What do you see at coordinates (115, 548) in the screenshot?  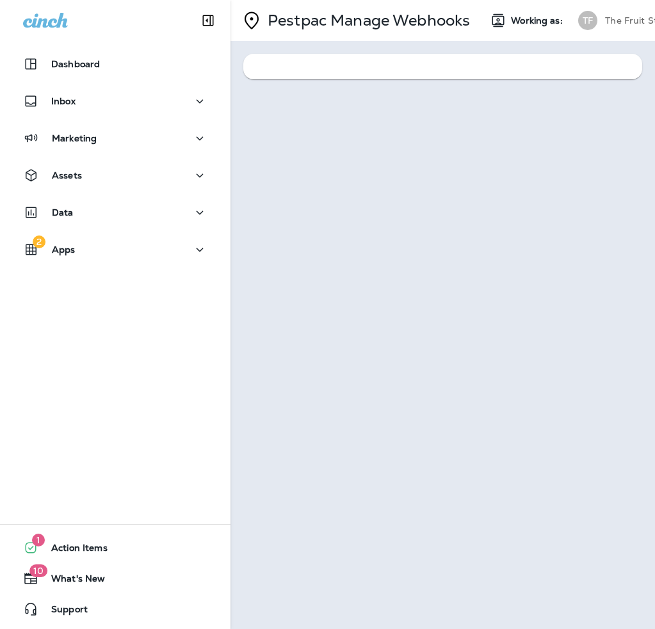 I see `button: 1Action Items` at bounding box center [115, 548].